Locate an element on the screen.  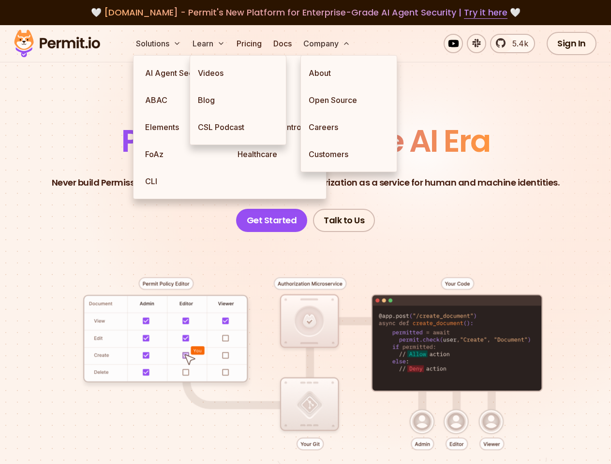
a: Pricing is located at coordinates (249, 44).